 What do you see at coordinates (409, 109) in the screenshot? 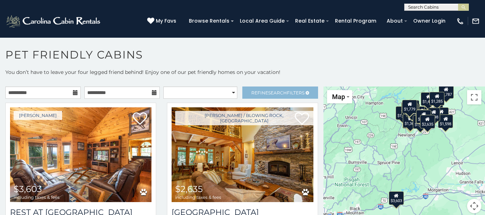
I see `div: $1,256` at bounding box center [409, 109].